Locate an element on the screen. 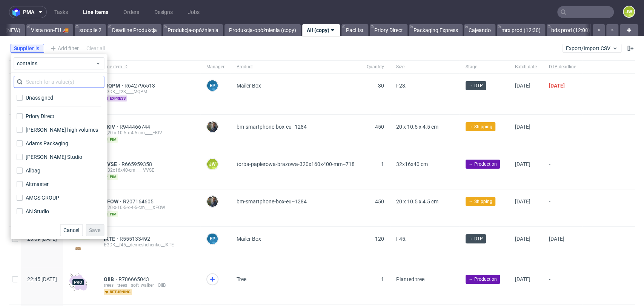 Image resolution: width=644 pixels, height=306 pixels. span: torba-papierowa-brazowa-320x160x400-mm--718 is located at coordinates (295, 164).